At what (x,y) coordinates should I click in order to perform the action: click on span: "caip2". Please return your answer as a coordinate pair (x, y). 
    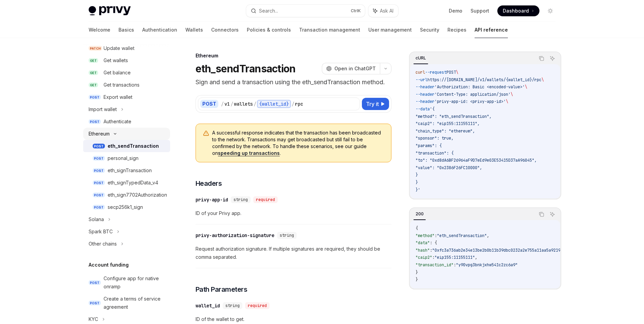
    Looking at the image, I should click on (424, 257).